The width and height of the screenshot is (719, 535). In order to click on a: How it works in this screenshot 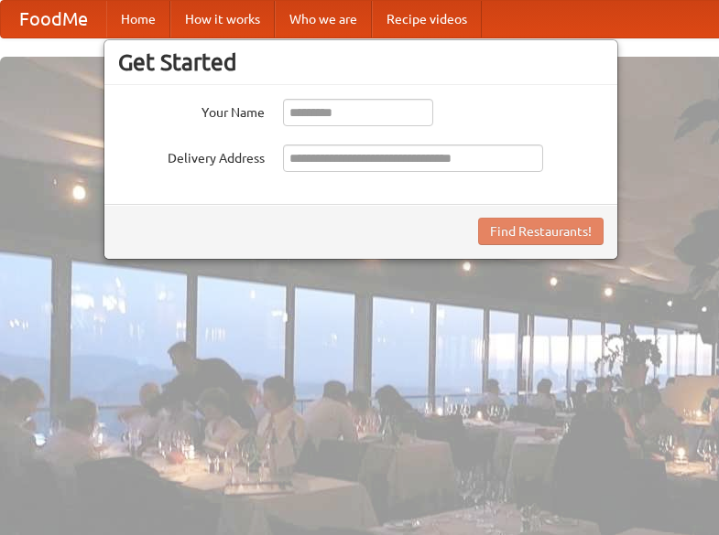, I will do `click(222, 19)`.